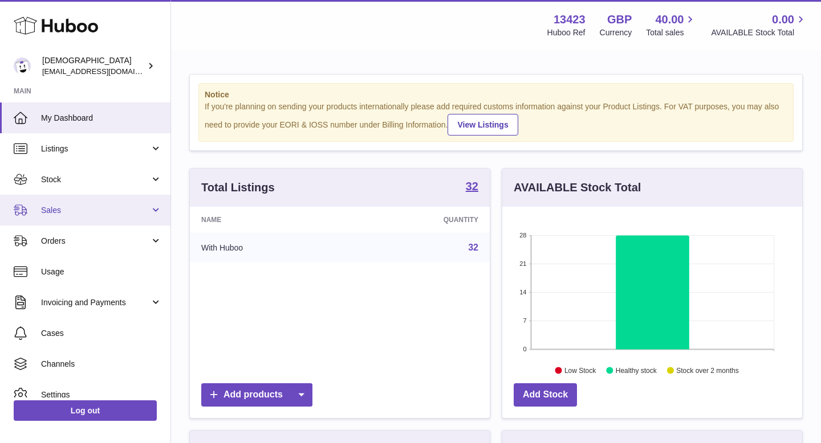 The width and height of the screenshot is (821, 443). I want to click on text: Low Stock, so click(580, 370).